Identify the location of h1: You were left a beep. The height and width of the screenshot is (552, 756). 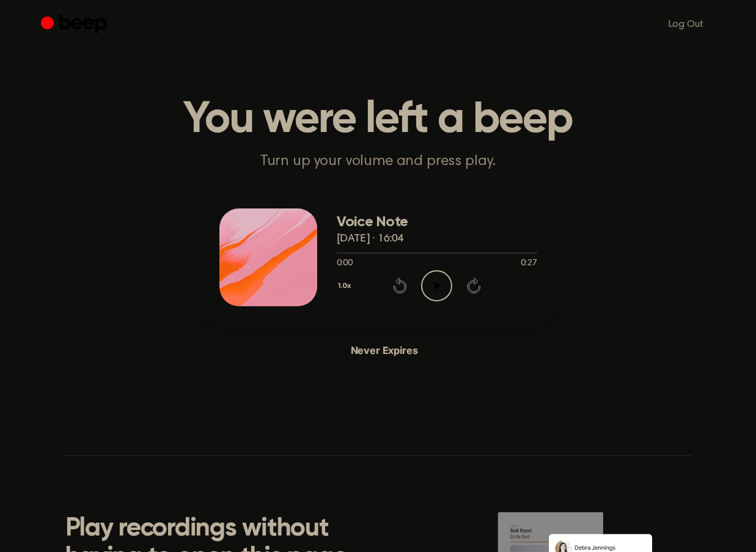
(378, 120).